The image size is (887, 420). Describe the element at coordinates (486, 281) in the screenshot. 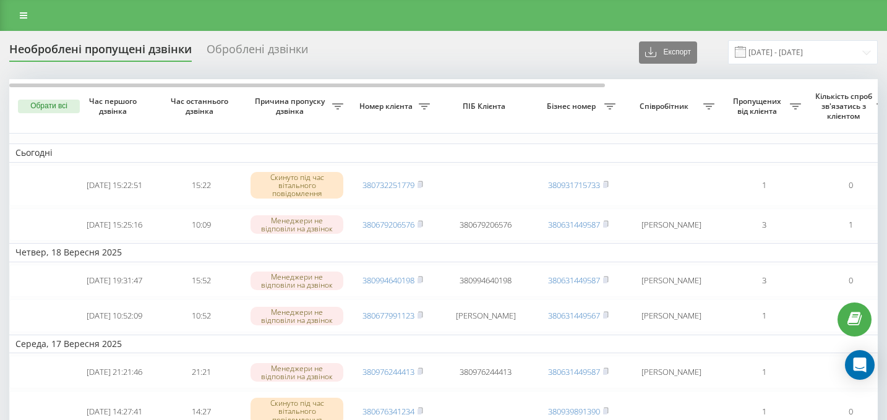

I see `td: 380994640198` at that location.